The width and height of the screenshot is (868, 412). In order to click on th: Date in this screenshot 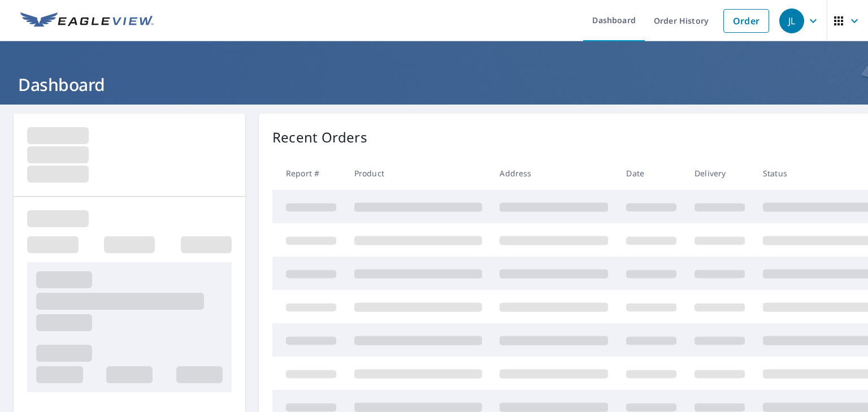, I will do `click(651, 173)`.